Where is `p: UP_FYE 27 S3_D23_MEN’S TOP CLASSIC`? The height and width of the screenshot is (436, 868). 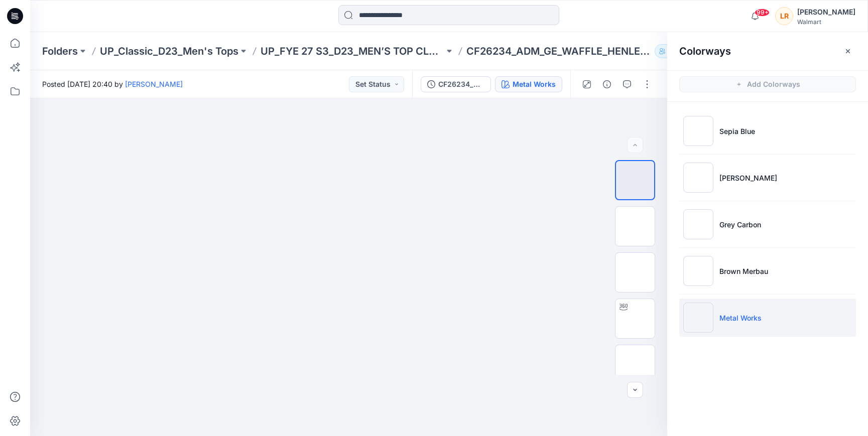 p: UP_FYE 27 S3_D23_MEN’S TOP CLASSIC is located at coordinates (352, 51).